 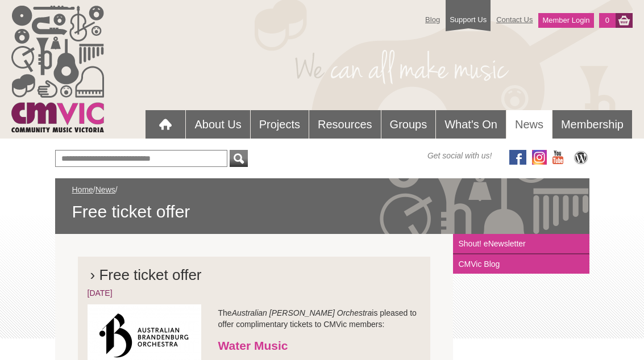 What do you see at coordinates (345, 124) in the screenshot?
I see `a: Resources` at bounding box center [345, 124].